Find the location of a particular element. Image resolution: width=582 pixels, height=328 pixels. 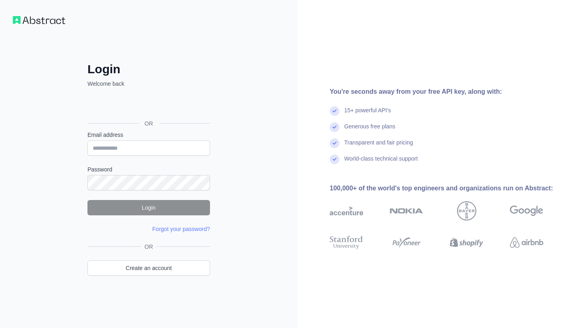

img: accenture is located at coordinates (346, 211).